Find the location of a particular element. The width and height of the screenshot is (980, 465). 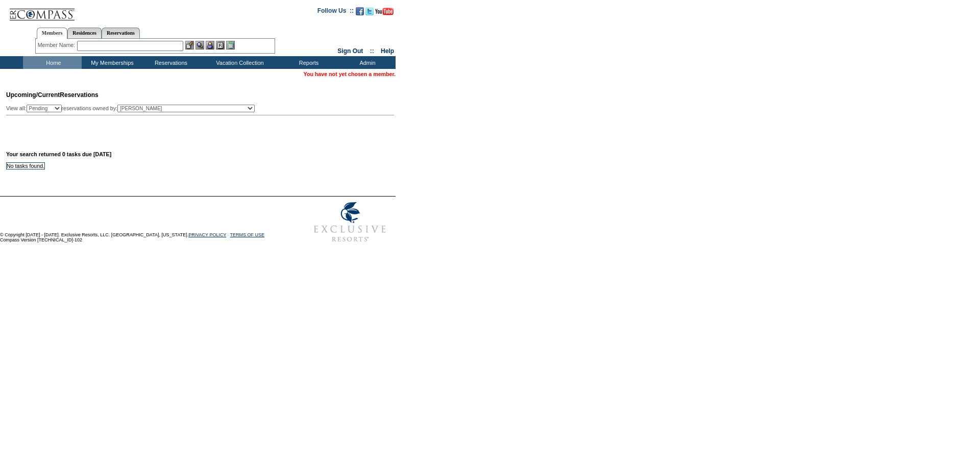

div: Member Name: is located at coordinates (57, 45).